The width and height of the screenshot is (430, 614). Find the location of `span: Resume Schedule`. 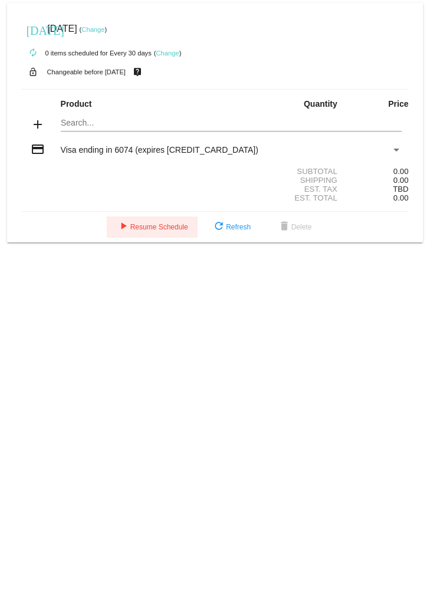

span: Resume Schedule is located at coordinates (152, 227).